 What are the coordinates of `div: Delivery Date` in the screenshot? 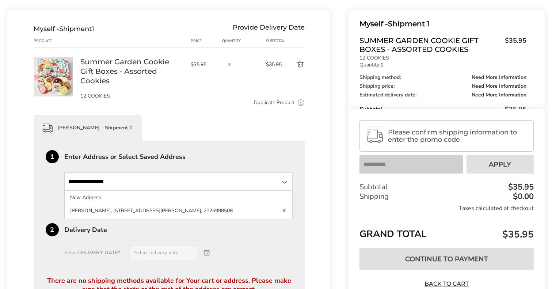 It's located at (185, 230).